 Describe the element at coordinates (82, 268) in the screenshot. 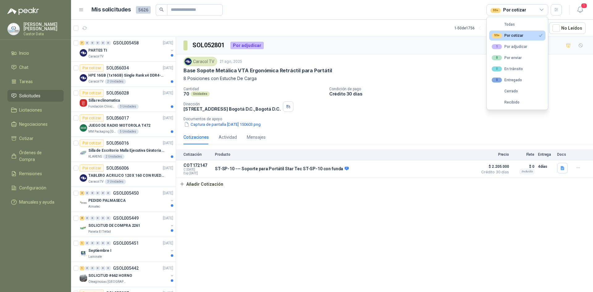

I see `div: 1` at that location.